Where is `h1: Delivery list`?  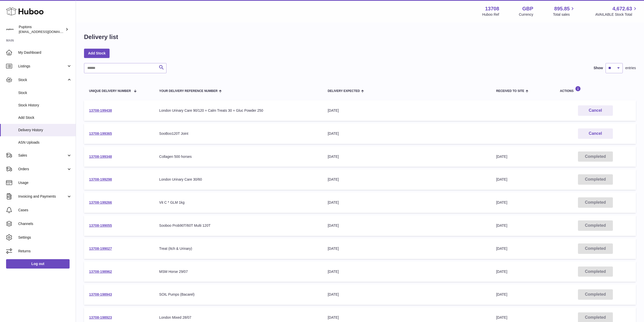
h1: Delivery list is located at coordinates (101, 37).